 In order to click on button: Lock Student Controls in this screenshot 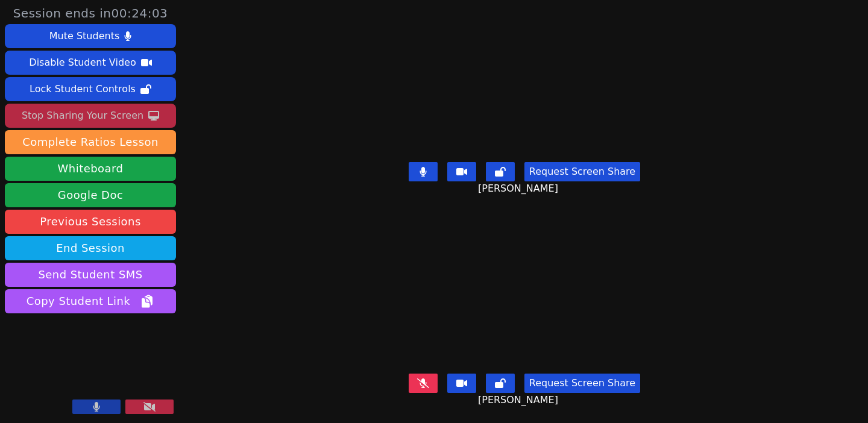, I will do `click(90, 89)`.